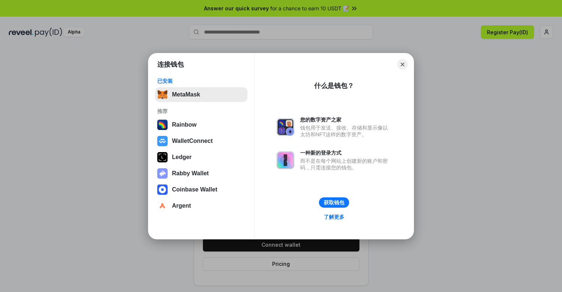 The image size is (562, 292). What do you see at coordinates (182, 157) in the screenshot?
I see `div: Ledger` at bounding box center [182, 157].